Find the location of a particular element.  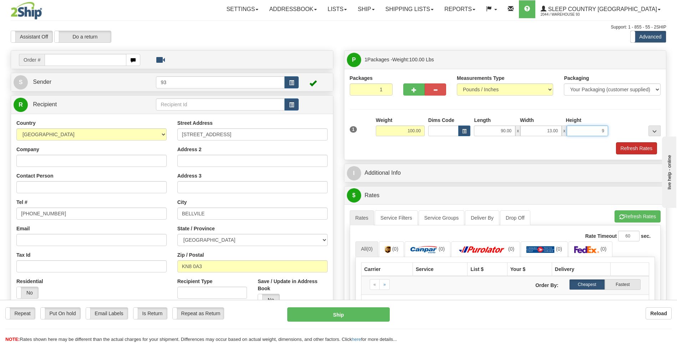

button: Ship is located at coordinates (338, 315).